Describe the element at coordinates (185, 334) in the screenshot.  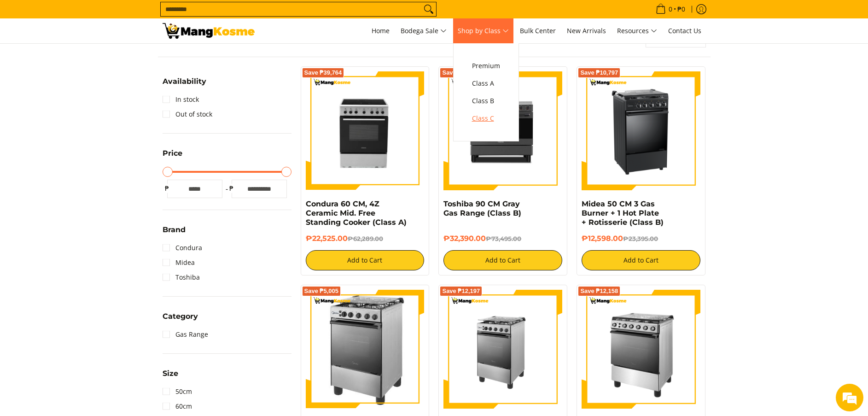
I see `a: Gas Range` at that location.